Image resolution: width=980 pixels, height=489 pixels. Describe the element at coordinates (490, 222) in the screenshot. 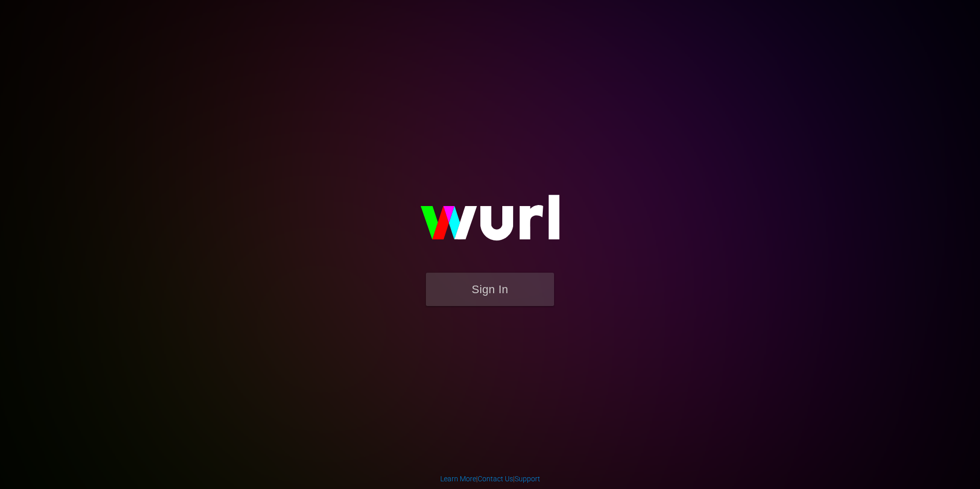

I see `img: wurl-logo-on-black-223613ac3d8ba8fe6dc639794a292ebdb59501304c7dfd60c99c58986ef67473.svg` at that location.